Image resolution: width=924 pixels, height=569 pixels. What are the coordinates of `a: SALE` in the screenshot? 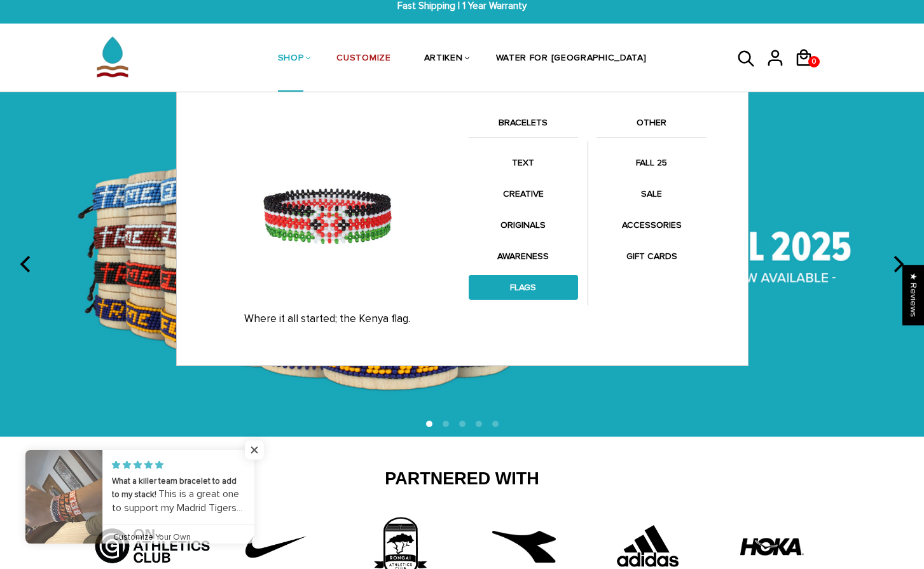 It's located at (652, 193).